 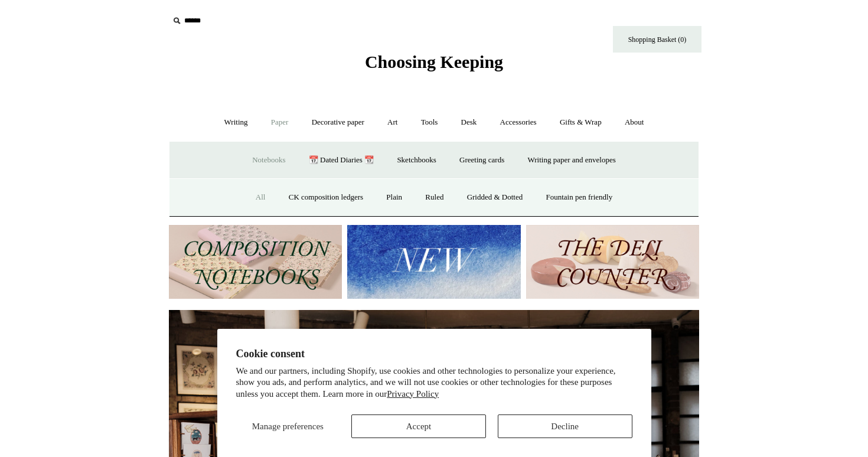 I want to click on a: Sketchbooks, so click(x=416, y=160).